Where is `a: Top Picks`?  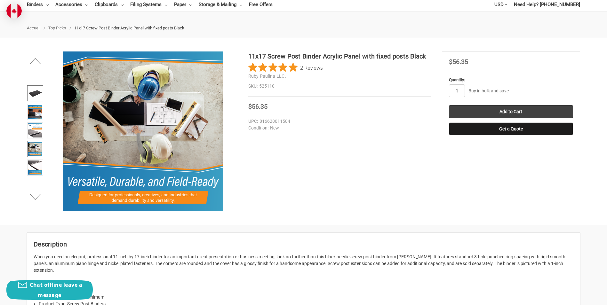
a: Top Picks is located at coordinates (57, 28).